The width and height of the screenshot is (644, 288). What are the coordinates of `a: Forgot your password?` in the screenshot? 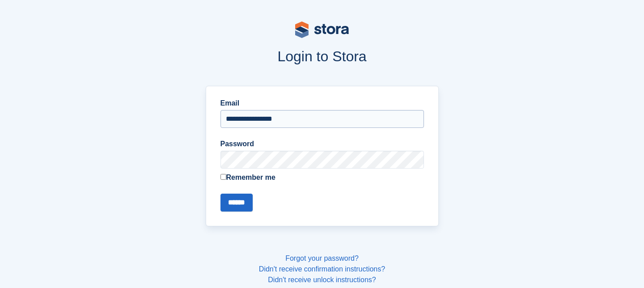 It's located at (322, 258).